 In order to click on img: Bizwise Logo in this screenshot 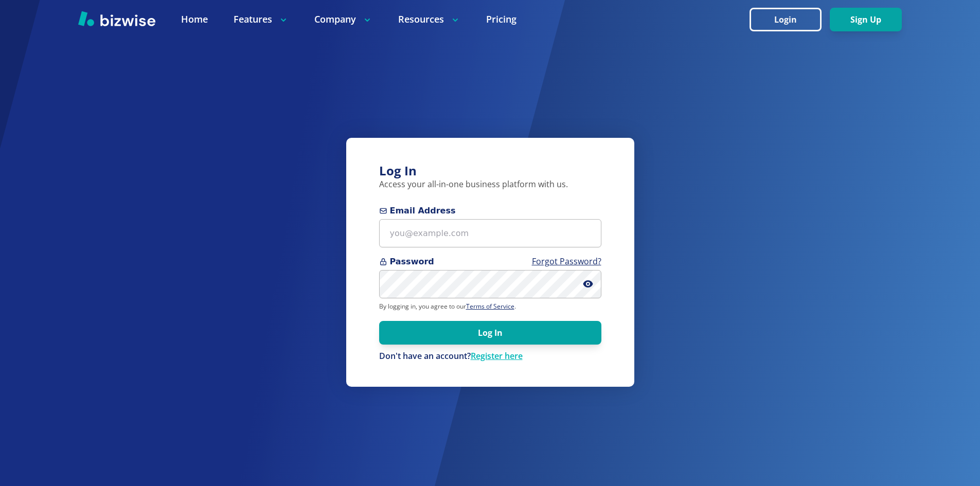, I will do `click(116, 18)`.